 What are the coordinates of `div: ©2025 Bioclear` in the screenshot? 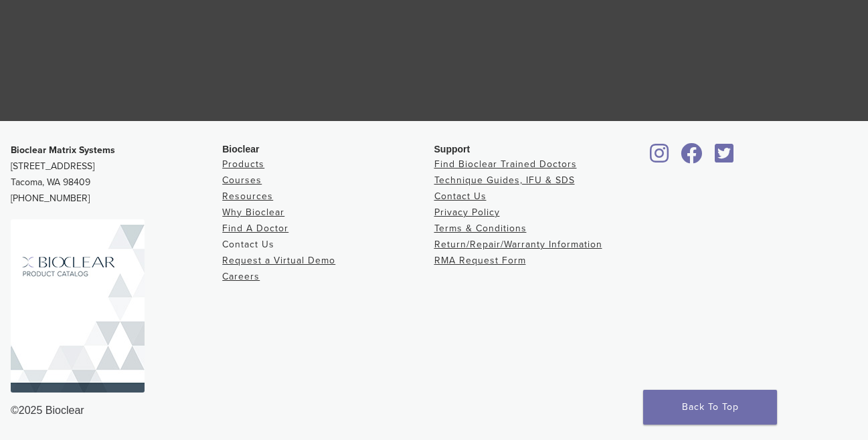 It's located at (434, 411).